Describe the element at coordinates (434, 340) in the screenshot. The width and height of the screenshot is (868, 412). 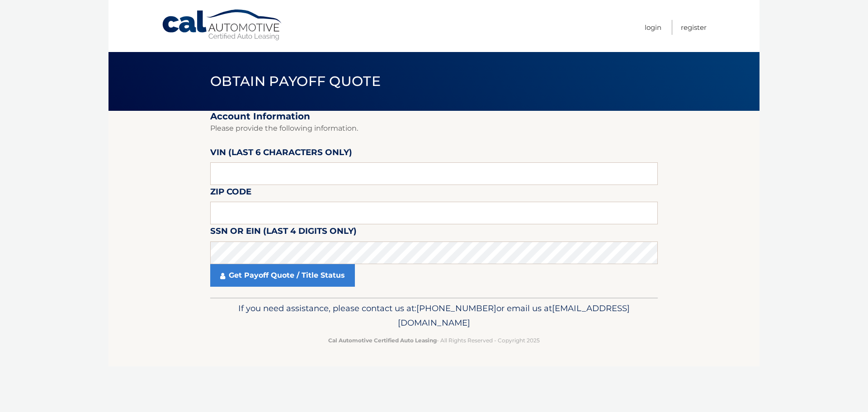
I see `p: - All Rights Reserved - Copyright 2025` at that location.